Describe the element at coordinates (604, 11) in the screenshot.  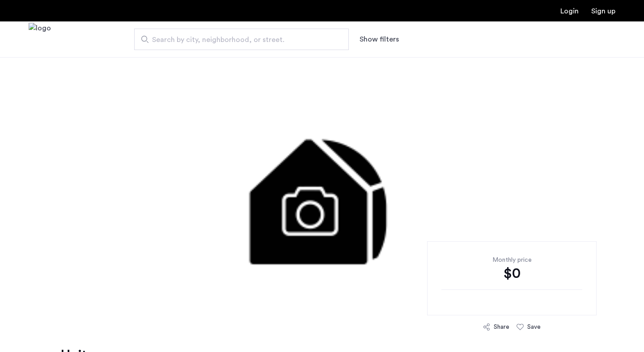
I see `a: Registration` at that location.